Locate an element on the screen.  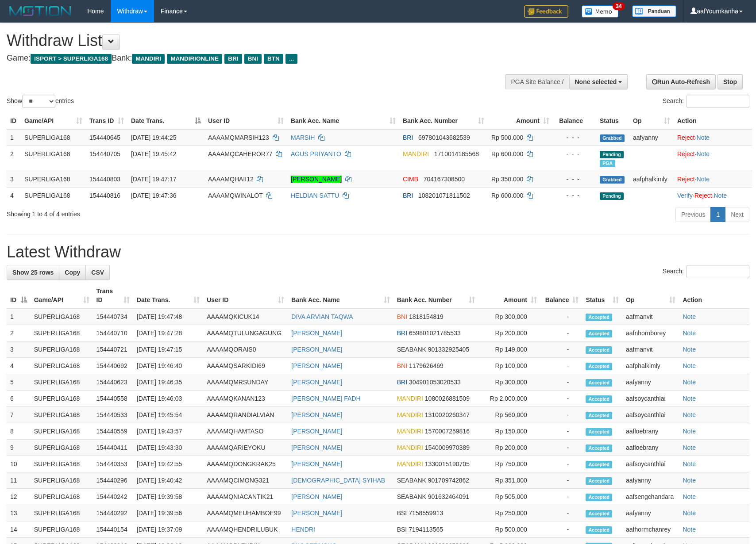
td: AAAAMQKANAN123 is located at coordinates (245, 398).